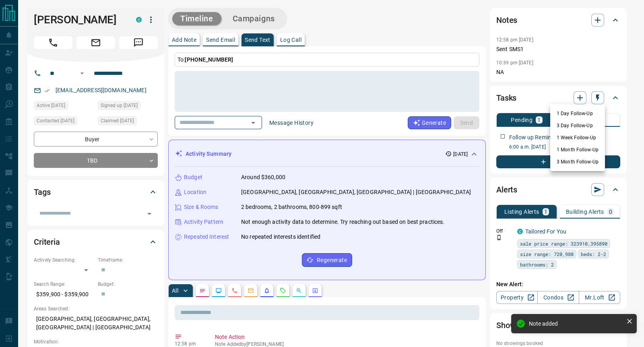 This screenshot has height=347, width=644. What do you see at coordinates (576, 324) in the screenshot?
I see `div: Note added` at bounding box center [576, 324].